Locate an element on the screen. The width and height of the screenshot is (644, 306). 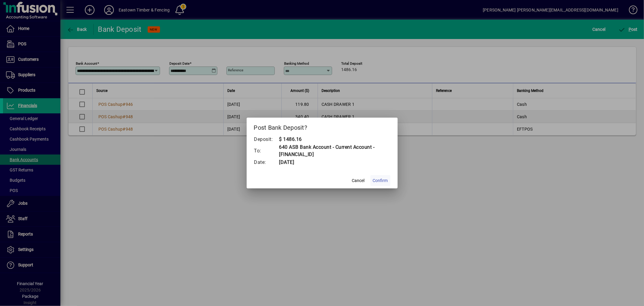
span: Confirm is located at coordinates (380, 181).